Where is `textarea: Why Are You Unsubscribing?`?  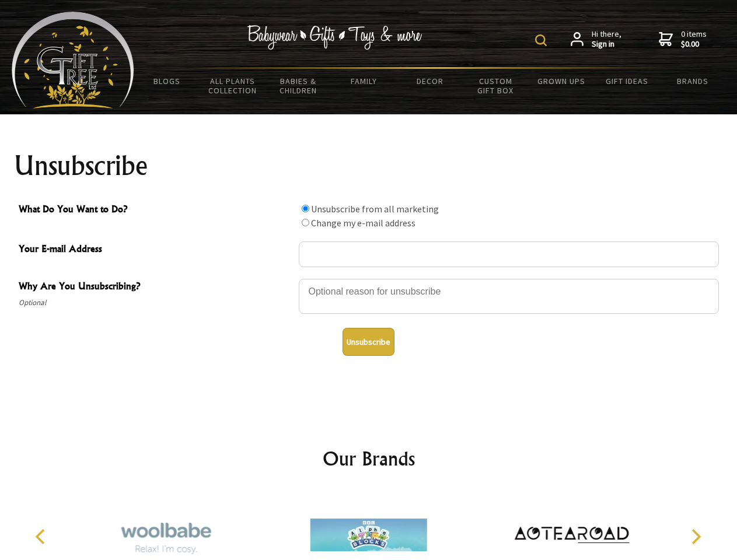
textarea: Why Are You Unsubscribing? is located at coordinates (509, 296).